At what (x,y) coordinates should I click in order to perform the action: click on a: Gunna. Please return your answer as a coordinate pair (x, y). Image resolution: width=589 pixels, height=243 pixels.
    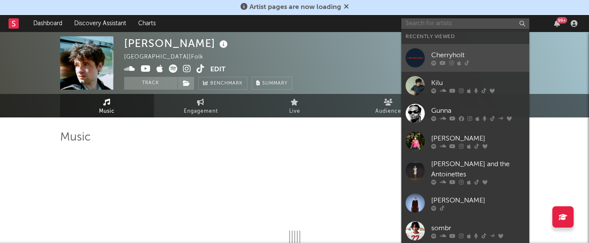
    Looking at the image, I should click on (465, 113).